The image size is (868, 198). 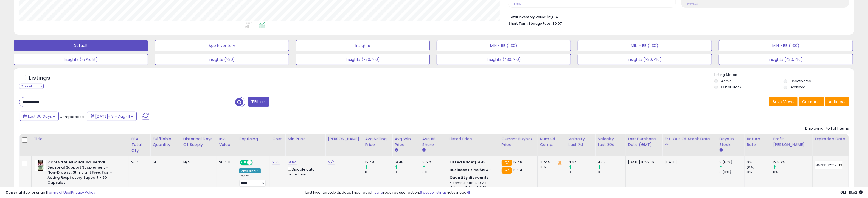 I want to click on div: 5 Items, Price: $19.24, so click(x=472, y=183).